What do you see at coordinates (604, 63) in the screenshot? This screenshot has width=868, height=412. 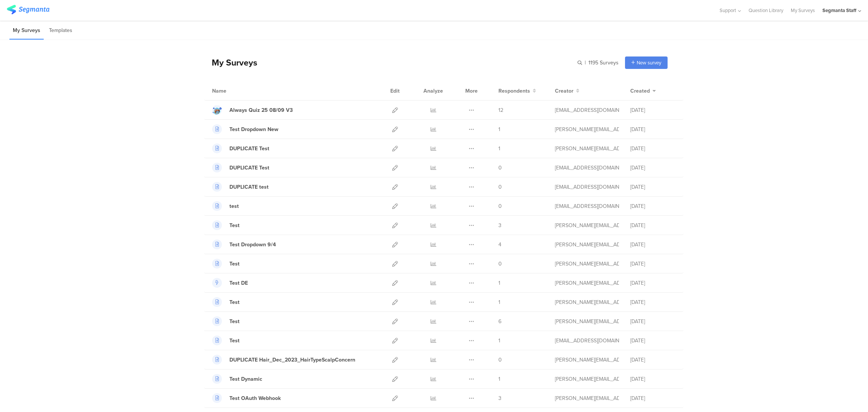 I see `span: 1195 Surveys` at bounding box center [604, 63].